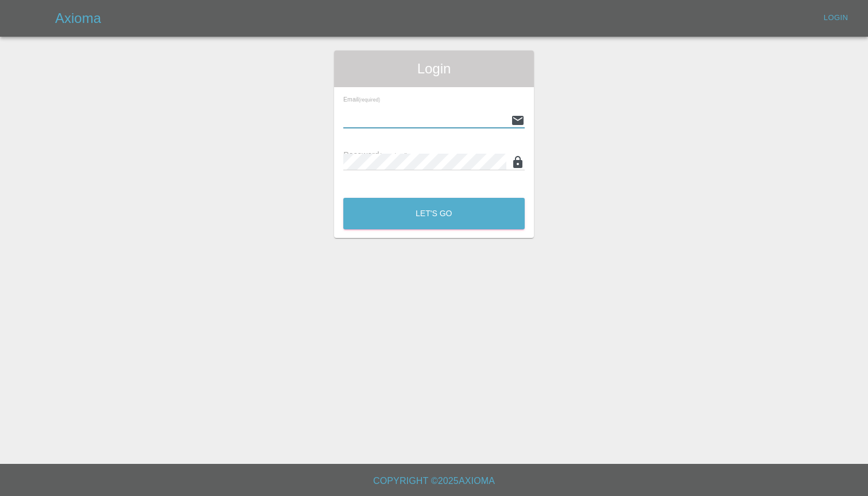  What do you see at coordinates (78, 18) in the screenshot?
I see `h5: Axioma` at bounding box center [78, 18].